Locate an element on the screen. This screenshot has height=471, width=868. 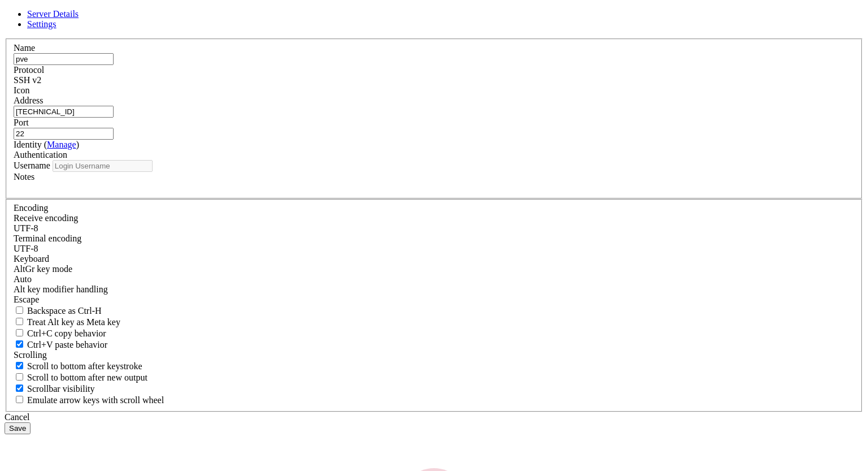
input: Ctrl+C copy behavior is located at coordinates (20, 332).